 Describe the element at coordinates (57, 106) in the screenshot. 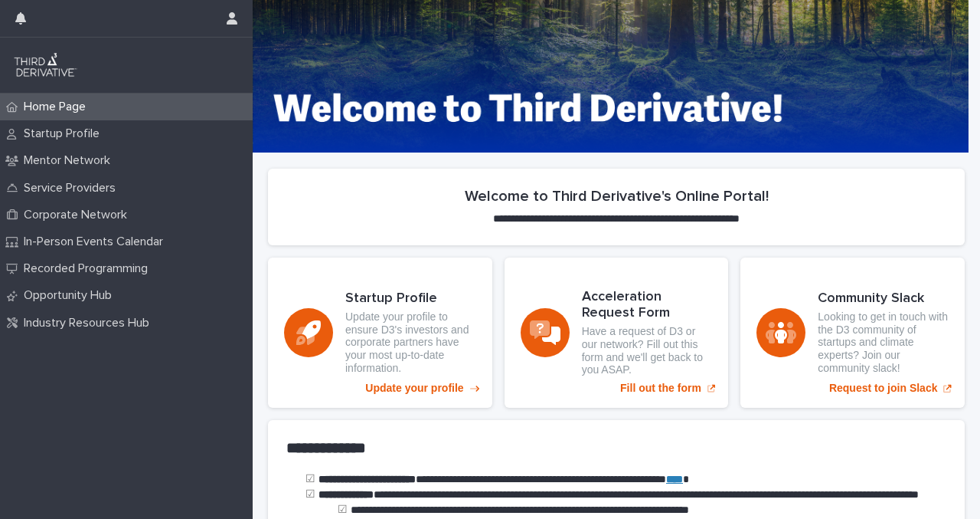

I see `p: Home Page` at that location.